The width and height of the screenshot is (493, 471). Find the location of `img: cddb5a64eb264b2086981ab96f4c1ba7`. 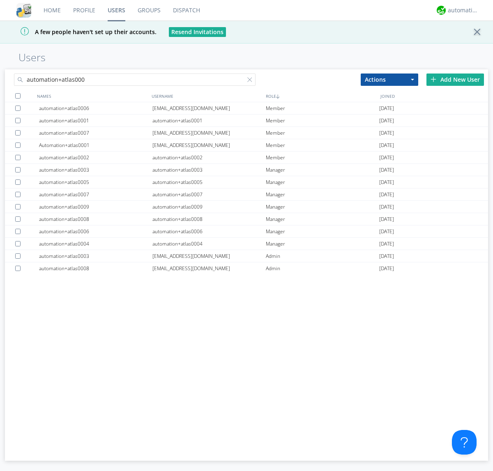

img: cddb5a64eb264b2086981ab96f4c1ba7 is located at coordinates (24, 10).